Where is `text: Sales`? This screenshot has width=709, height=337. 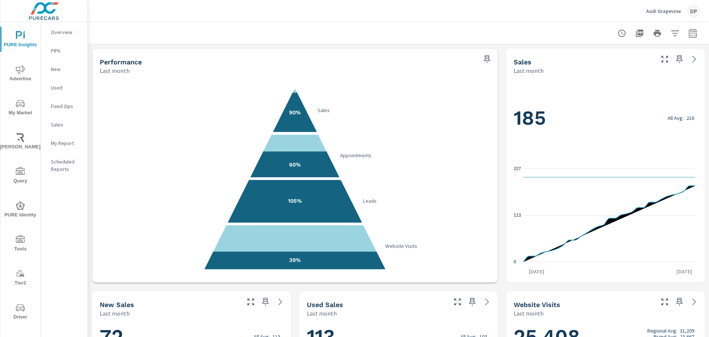 text: Sales is located at coordinates (324, 110).